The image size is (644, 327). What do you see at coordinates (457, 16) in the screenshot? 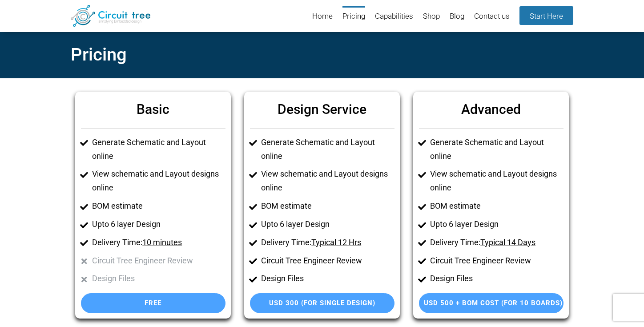
I see `a: Blog` at bounding box center [457, 16].